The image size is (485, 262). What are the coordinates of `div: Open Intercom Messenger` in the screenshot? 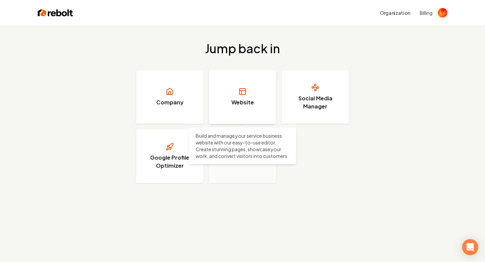 It's located at (470, 247).